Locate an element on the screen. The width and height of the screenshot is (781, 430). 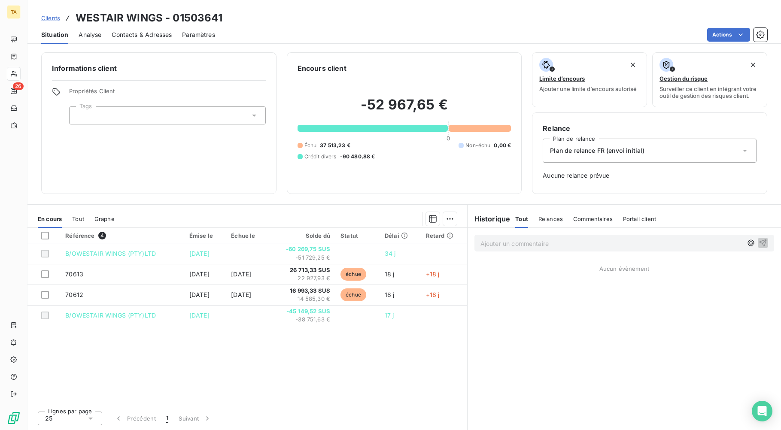
span: Commentaires is located at coordinates (593, 219).